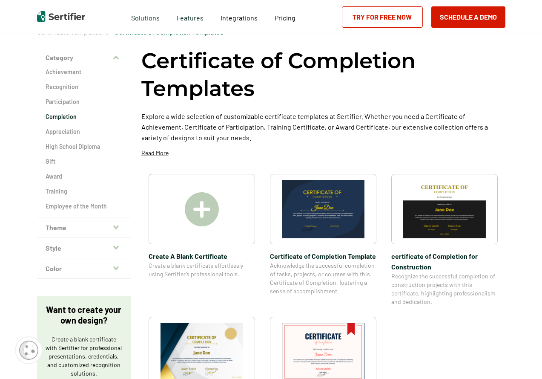 This screenshot has width=542, height=379. What do you see at coordinates (61, 16) in the screenshot?
I see `img: Sertifier | Digital Credentialing Platform` at bounding box center [61, 16].